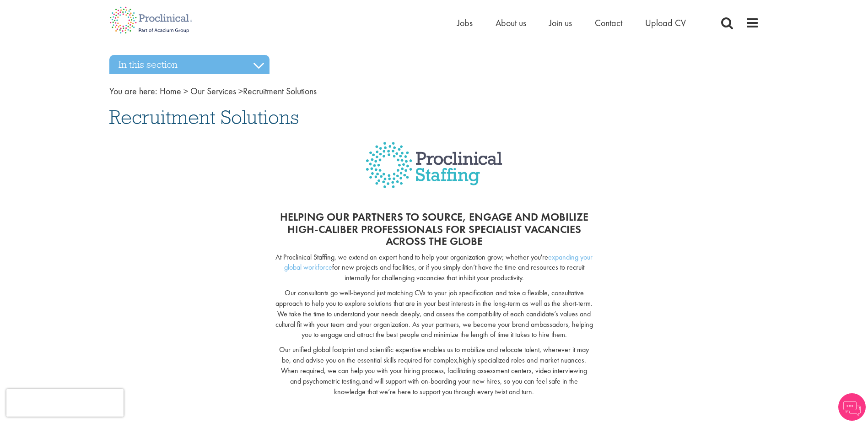 This screenshot has height=423, width=868. Describe the element at coordinates (852, 407) in the screenshot. I see `img: Chatbot` at that location.